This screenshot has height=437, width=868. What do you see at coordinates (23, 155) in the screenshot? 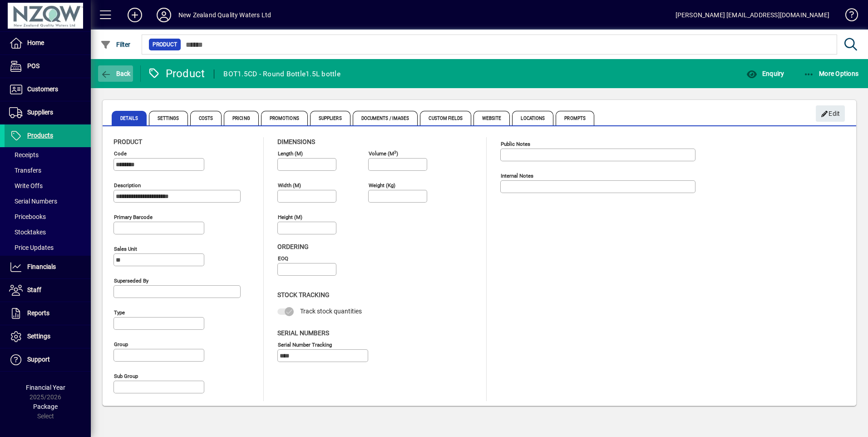
I see `span: Receipts` at bounding box center [23, 155].